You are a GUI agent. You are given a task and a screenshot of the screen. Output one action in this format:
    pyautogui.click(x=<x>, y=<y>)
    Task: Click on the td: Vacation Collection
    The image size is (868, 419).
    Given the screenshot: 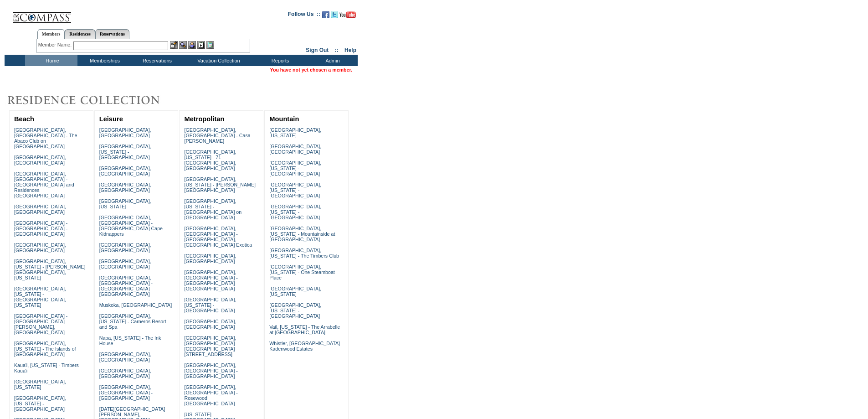 What is the action you would take?
    pyautogui.click(x=217, y=60)
    